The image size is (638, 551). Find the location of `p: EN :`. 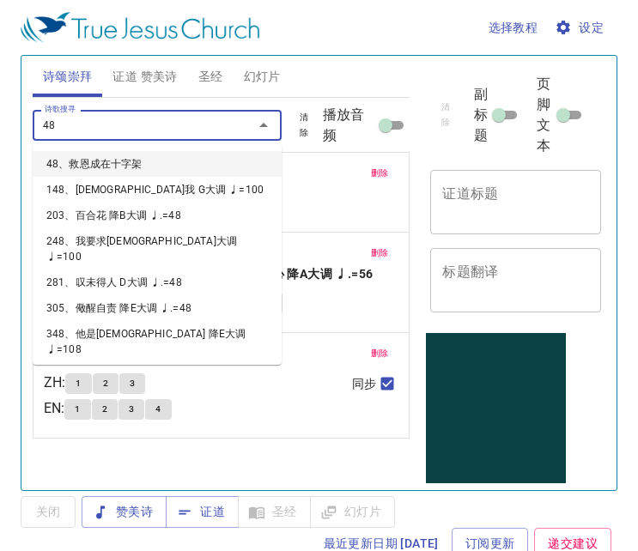

p: EN : is located at coordinates (54, 408).